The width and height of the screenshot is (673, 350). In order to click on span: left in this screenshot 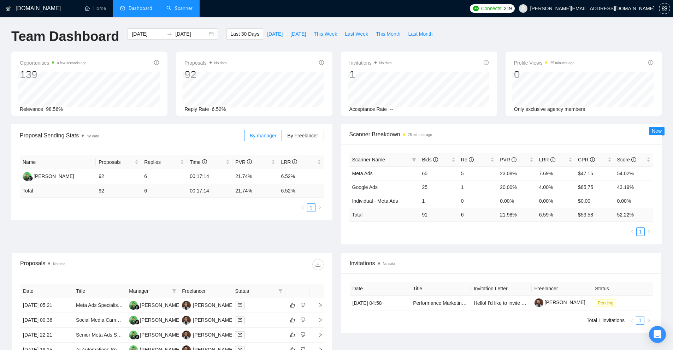, I will do `click(632, 232)`.